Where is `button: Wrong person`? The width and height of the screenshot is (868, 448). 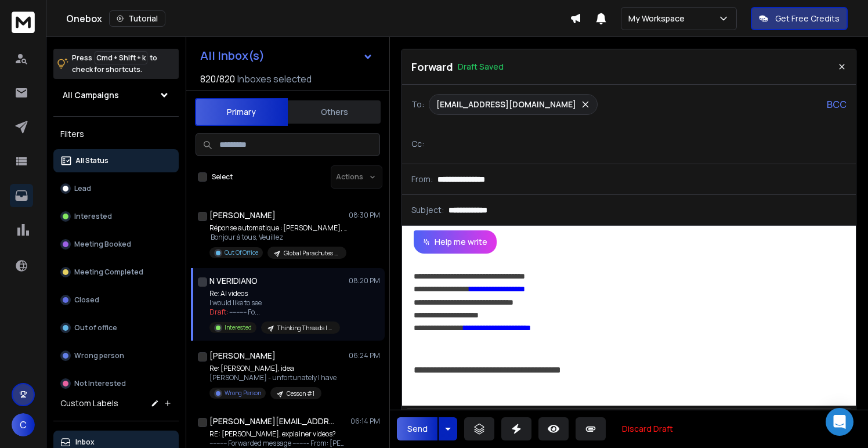 button: Wrong person is located at coordinates (116, 356).